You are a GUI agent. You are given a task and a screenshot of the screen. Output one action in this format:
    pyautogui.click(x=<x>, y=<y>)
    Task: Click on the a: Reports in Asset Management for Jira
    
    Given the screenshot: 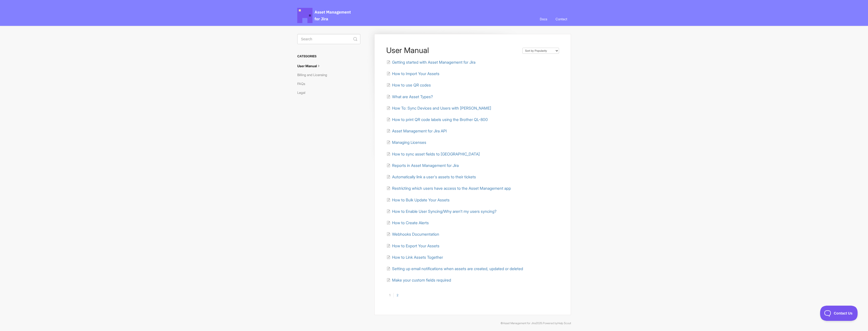 What is the action you would take?
    pyautogui.click(x=422, y=166)
    